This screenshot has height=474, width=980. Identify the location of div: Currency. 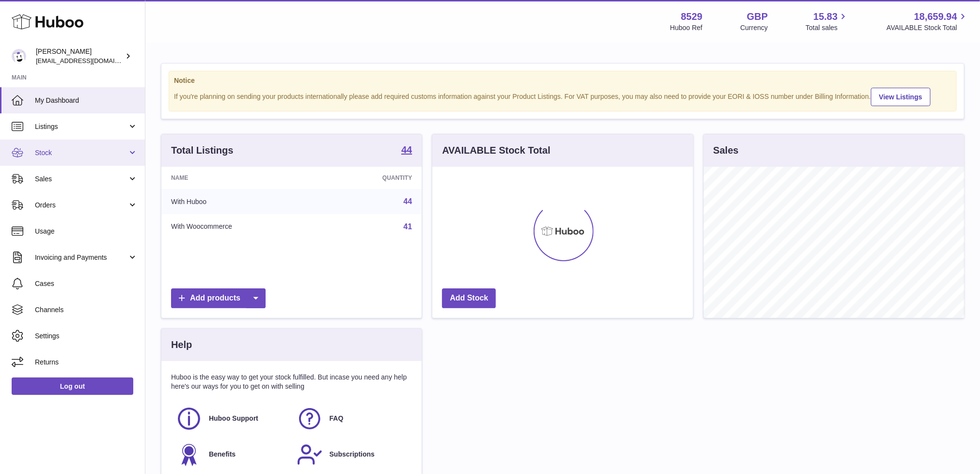
(754, 28).